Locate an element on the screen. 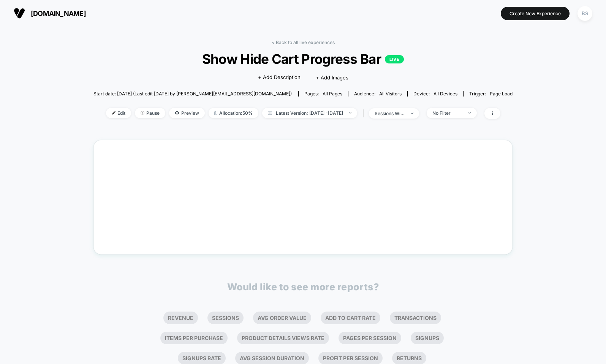 Image resolution: width=606 pixels, height=364 pixels. li: Signups is located at coordinates (427, 337).